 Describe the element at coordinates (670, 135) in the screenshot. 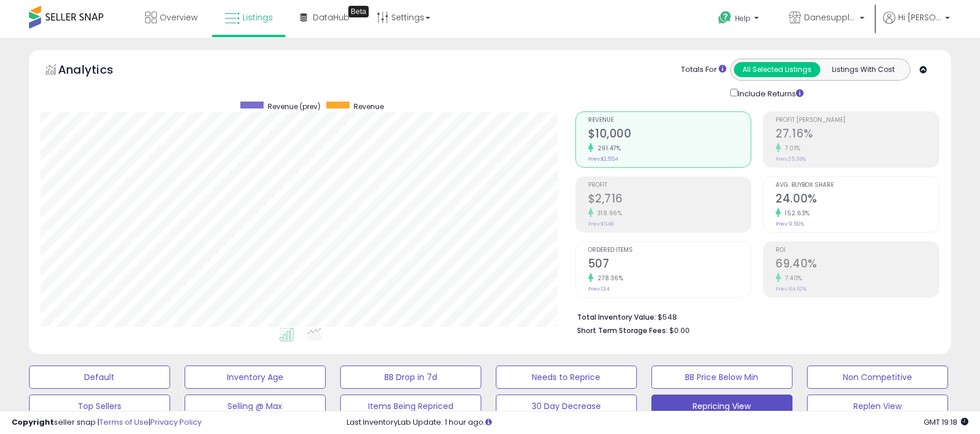

I see `h2: $10,000` at that location.